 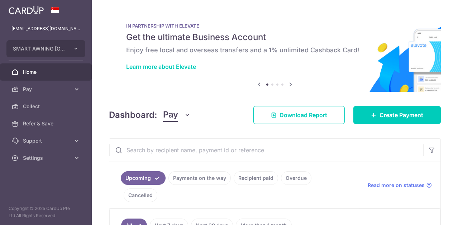 What do you see at coordinates (275, 52) in the screenshot?
I see `img: Renovation banner` at bounding box center [275, 52].